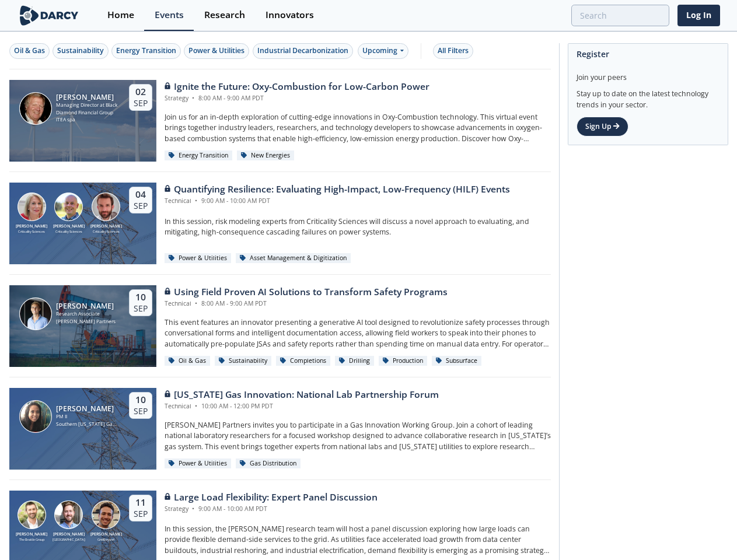 The height and width of the screenshot is (560, 737). Describe the element at coordinates (31, 206) in the screenshot. I see `img: Susan Ginsburg` at that location.